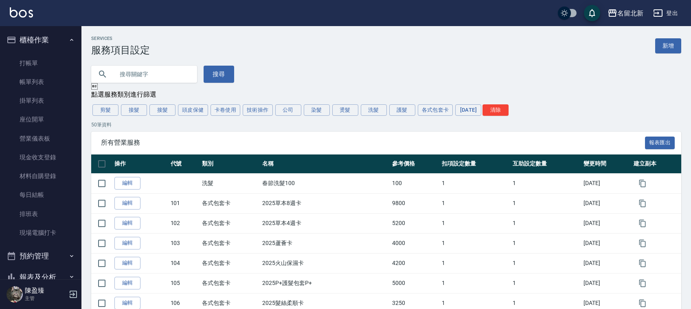 This screenshot has height=309, width=691. Describe the element at coordinates (415, 243) in the screenshot. I see `td: 4000` at that location.